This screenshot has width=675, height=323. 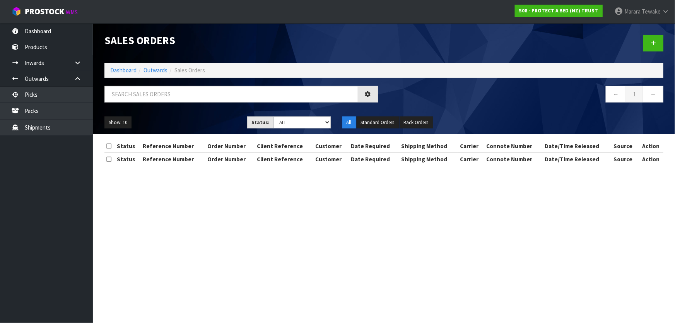 I want to click on span: Tewake, so click(x=651, y=11).